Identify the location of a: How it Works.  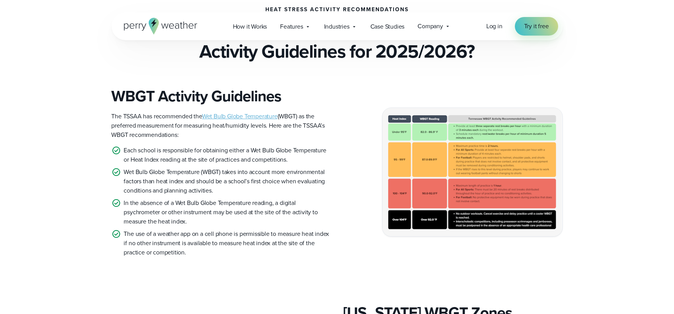
(250, 26).